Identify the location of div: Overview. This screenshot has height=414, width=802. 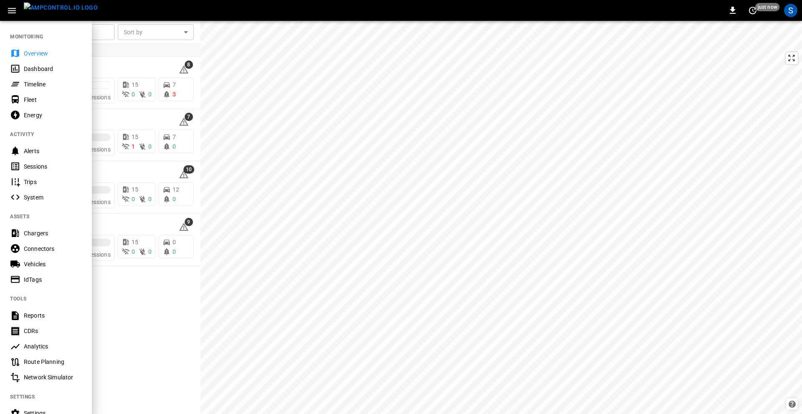
(53, 53).